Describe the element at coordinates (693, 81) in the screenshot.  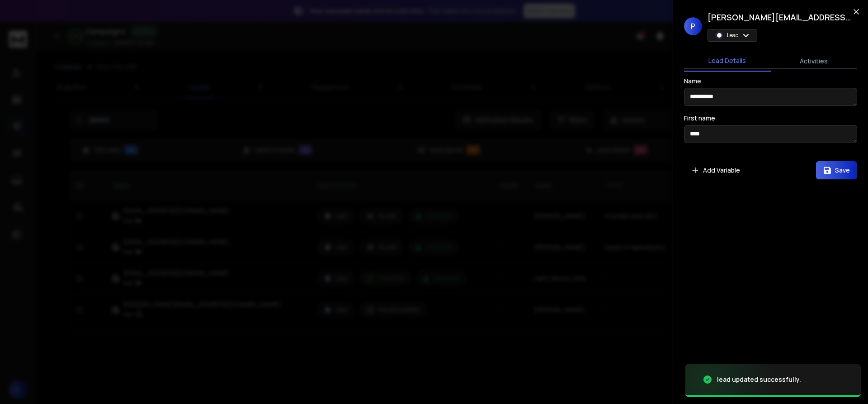
I see `label: Name` at that location.